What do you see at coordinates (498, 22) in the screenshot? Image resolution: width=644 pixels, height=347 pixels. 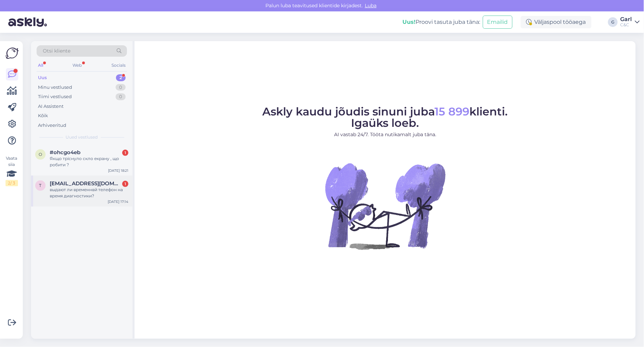 I see `button: Emailid` at bounding box center [498, 22].